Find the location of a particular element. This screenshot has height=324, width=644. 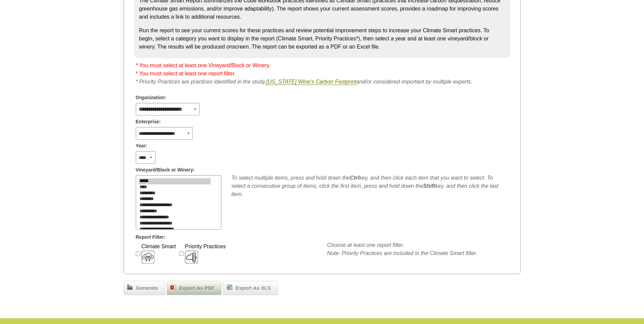

i: * Priority Practices are practices identified in the study, and/or considered important by multip... is located at coordinates (304, 82).